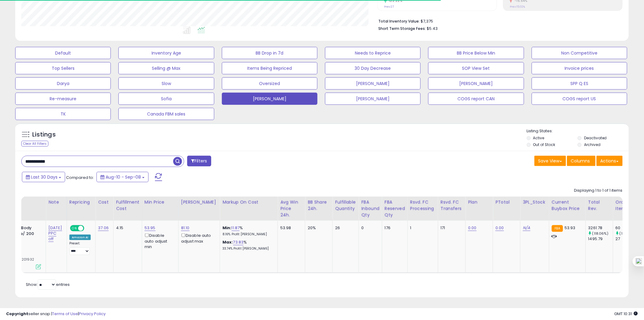 Image resolution: width=644 pixels, height=320 pixels. What do you see at coordinates (628, 239) in the screenshot?
I see `div: 27` at bounding box center [628, 239].